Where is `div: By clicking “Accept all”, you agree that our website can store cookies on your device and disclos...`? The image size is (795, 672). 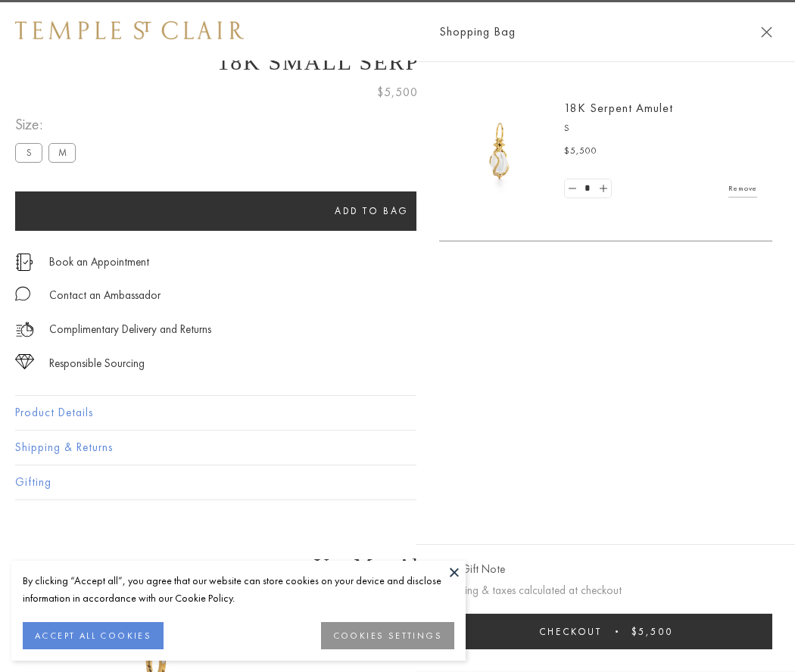
div: By clicking “Accept all”, you agree that our website can store cookies on your device and disclos... is located at coordinates (239, 589).